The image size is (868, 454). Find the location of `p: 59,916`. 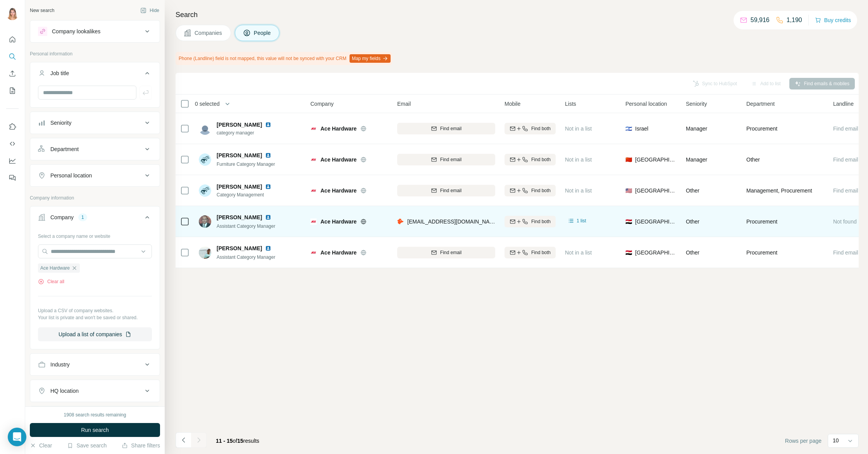

p: 59,916 is located at coordinates (760, 20).